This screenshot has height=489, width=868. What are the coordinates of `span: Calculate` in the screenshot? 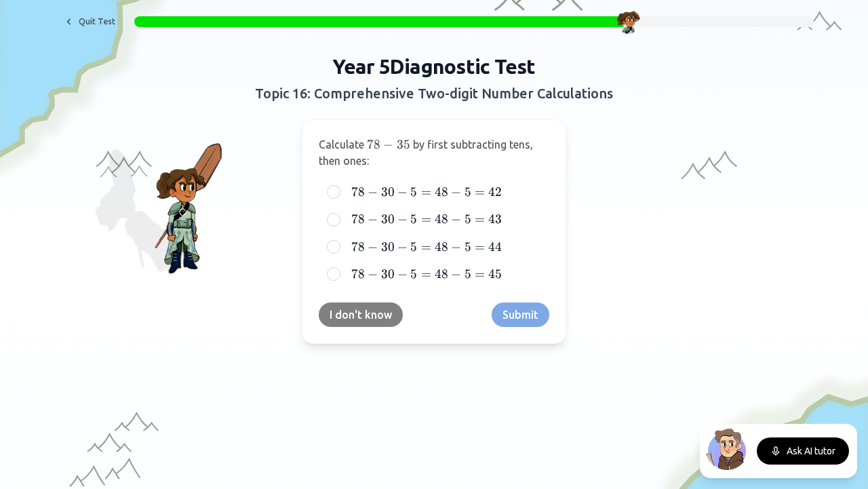 It's located at (341, 145).